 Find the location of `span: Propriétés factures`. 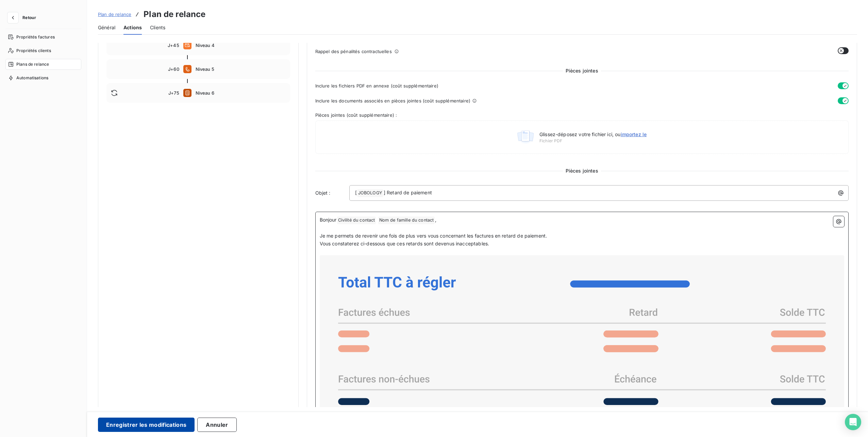

span: Propriétés factures is located at coordinates (35, 37).